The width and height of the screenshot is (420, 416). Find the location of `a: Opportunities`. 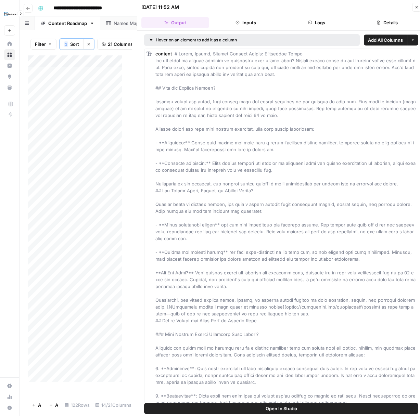

a: Opportunities is located at coordinates (10, 77).